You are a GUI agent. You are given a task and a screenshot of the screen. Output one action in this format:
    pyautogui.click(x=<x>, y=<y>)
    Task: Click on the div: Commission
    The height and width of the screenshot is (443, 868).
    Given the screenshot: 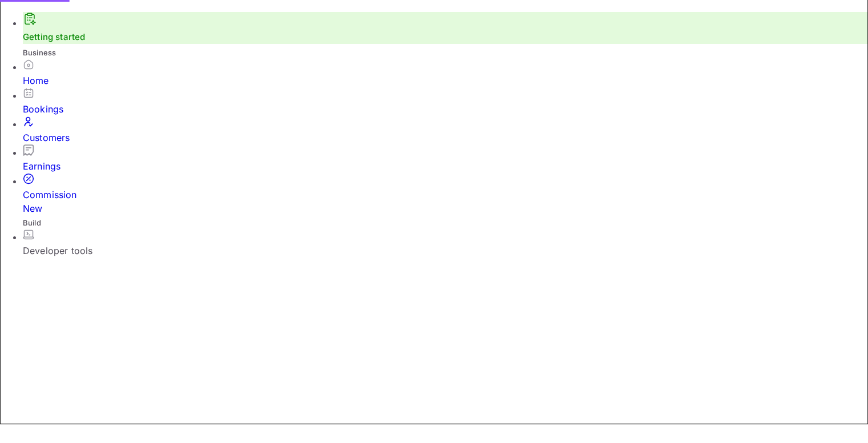 What is the action you would take?
    pyautogui.click(x=445, y=202)
    